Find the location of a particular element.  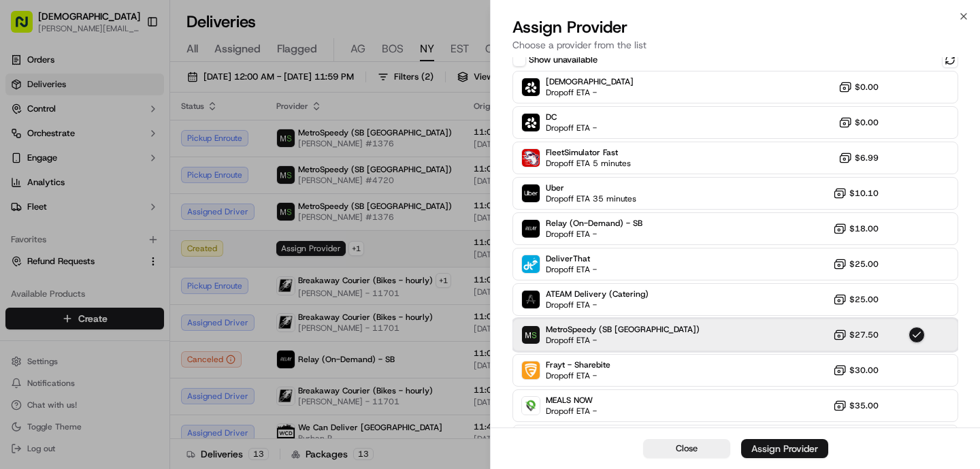

input: Got a question? Start typing here... is located at coordinates (140, 94).